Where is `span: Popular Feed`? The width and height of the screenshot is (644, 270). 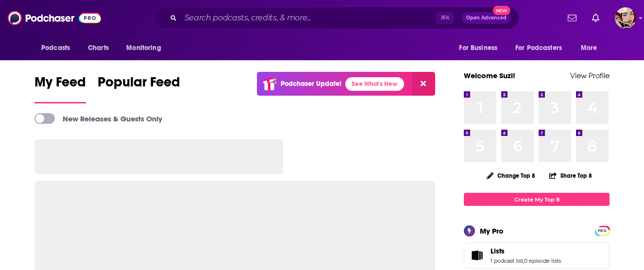
span: Popular Feed is located at coordinates (139, 85).